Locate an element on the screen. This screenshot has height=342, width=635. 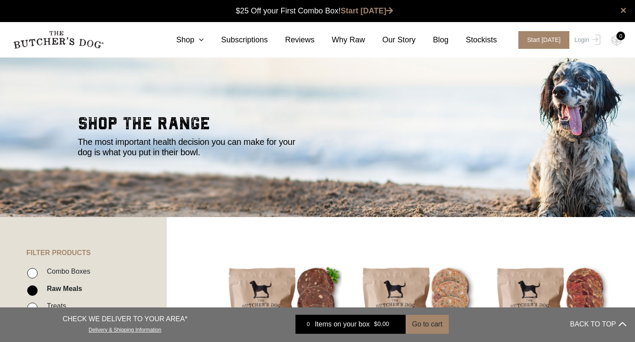
a: Stockists is located at coordinates (472, 40).